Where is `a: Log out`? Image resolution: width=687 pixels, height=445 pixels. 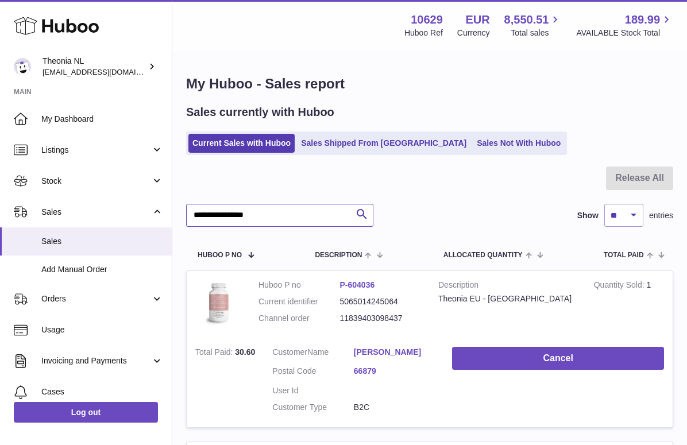 a: Log out is located at coordinates (86, 413).